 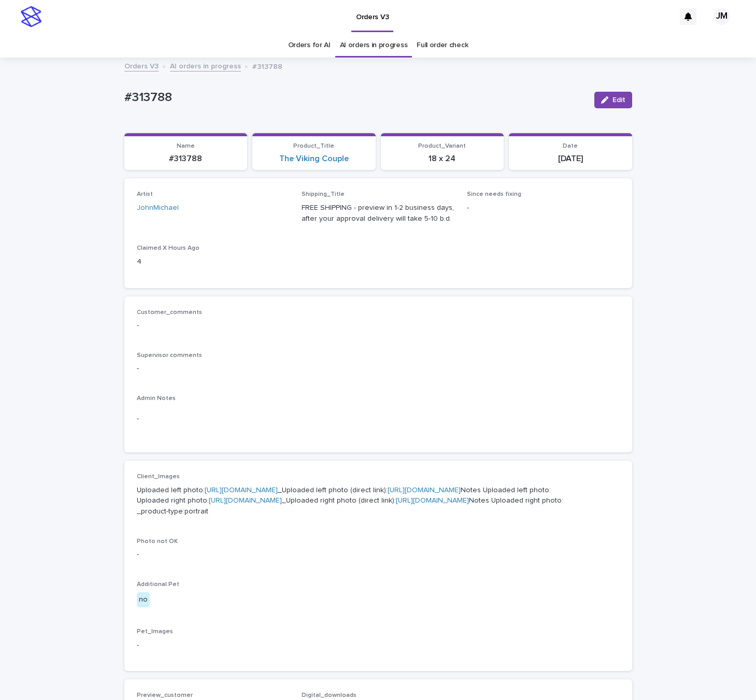 I want to click on button: Edit, so click(x=613, y=100).